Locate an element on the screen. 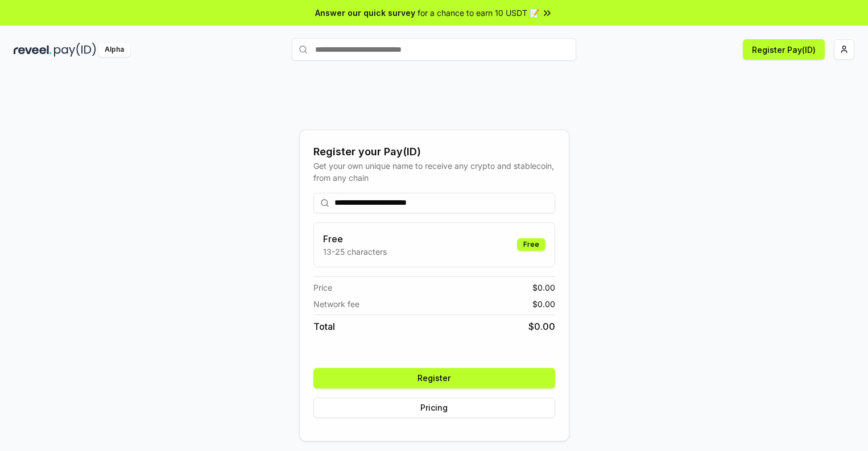  div: Alpha is located at coordinates (115, 49).